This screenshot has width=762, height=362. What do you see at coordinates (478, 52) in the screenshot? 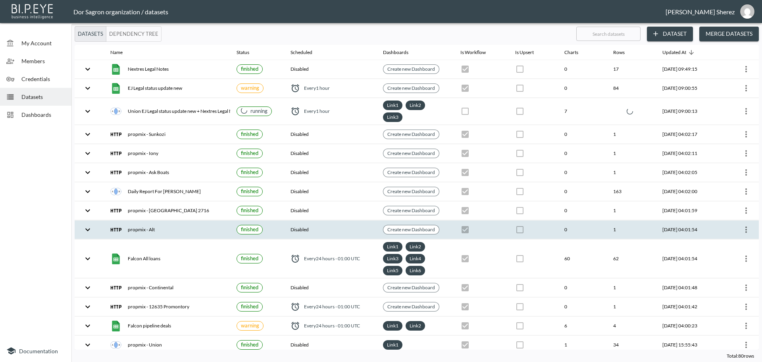
I see `span: Is Workflow` at bounding box center [478, 52].